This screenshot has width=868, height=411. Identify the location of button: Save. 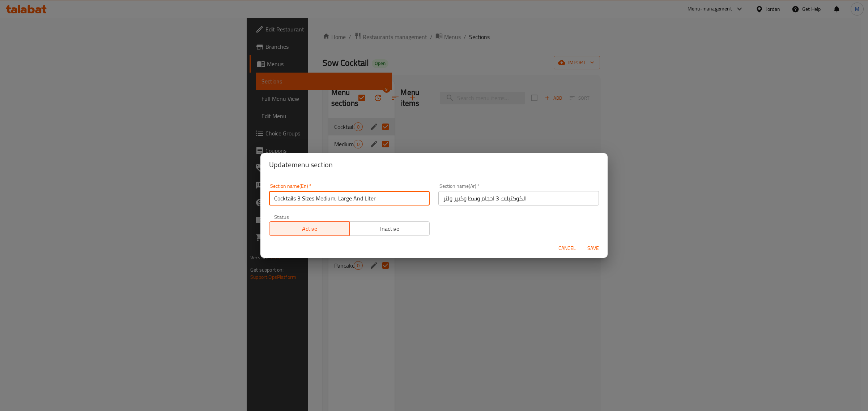
(593, 248).